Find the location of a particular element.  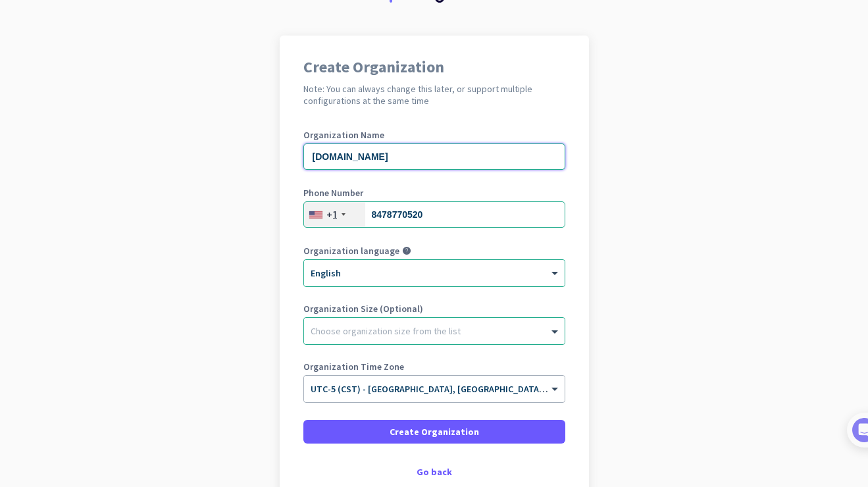

button: Create Organization is located at coordinates (434, 432).